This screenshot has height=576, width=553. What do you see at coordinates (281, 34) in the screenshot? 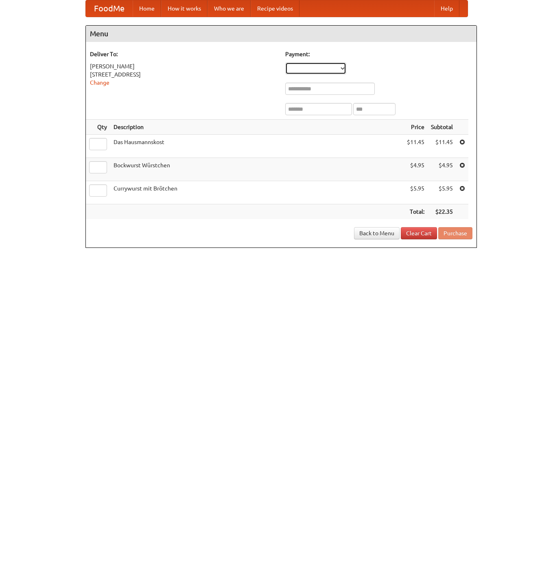
I see `h4: Menu` at bounding box center [281, 34].